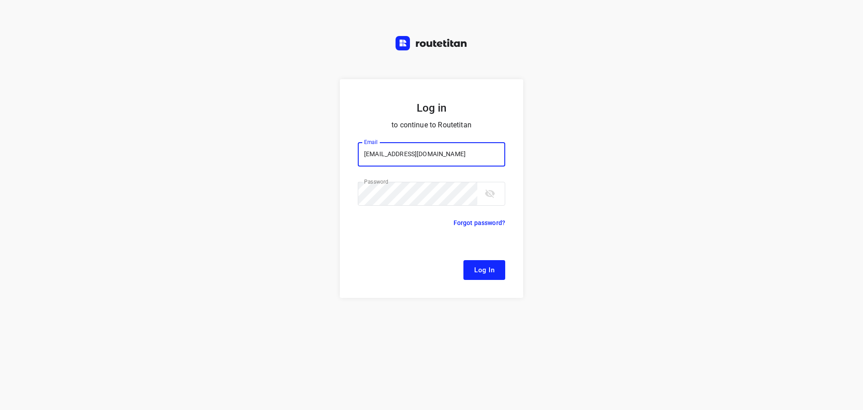  I want to click on p: to continue to Routetitan, so click(432, 125).